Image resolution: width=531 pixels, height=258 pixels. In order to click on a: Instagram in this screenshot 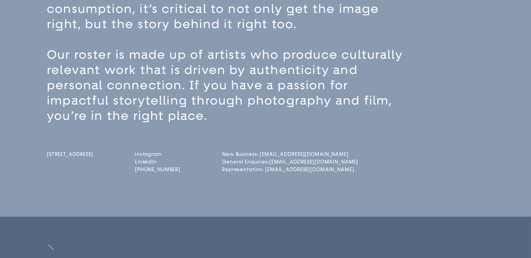, I will do `click(158, 154)`.